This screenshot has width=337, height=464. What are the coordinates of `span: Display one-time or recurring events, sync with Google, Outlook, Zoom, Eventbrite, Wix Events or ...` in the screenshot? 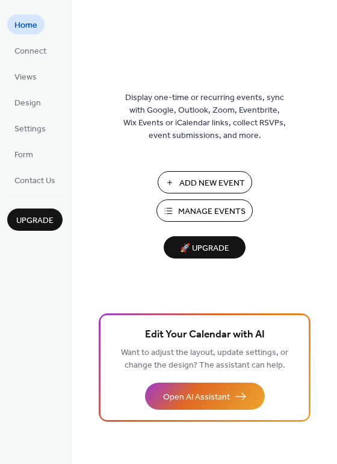 It's located at (205, 117).